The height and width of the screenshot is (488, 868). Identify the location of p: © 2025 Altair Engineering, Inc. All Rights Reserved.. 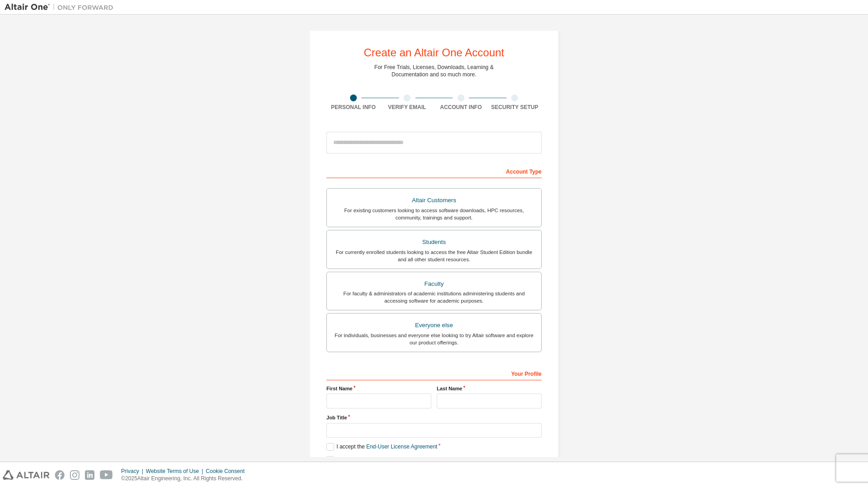
(186, 478).